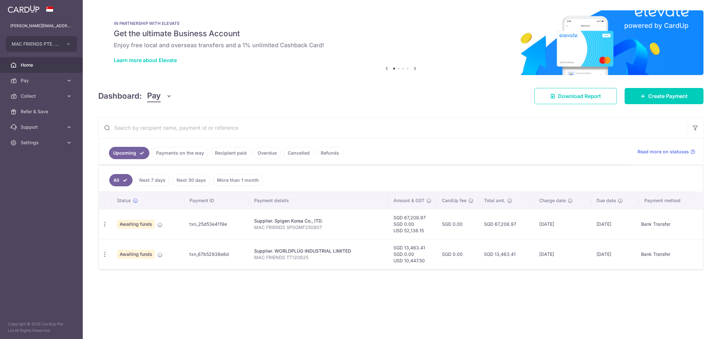 The height and width of the screenshot is (339, 719). Describe the element at coordinates (129, 153) in the screenshot. I see `a: Upcoming` at that location.